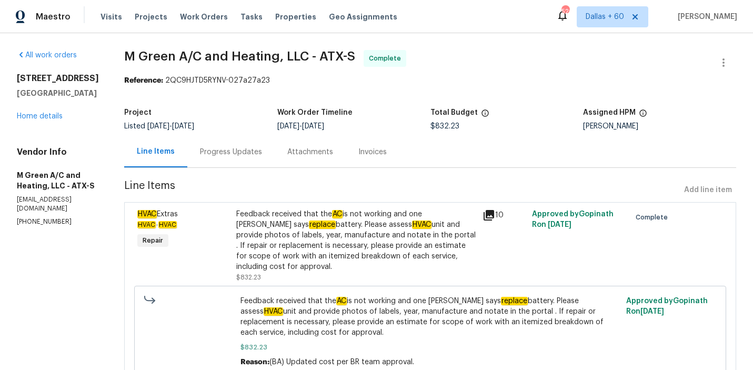 Image resolution: width=753 pixels, height=370 pixels. Describe the element at coordinates (363, 17) in the screenshot. I see `span: Geo Assignments` at that location.